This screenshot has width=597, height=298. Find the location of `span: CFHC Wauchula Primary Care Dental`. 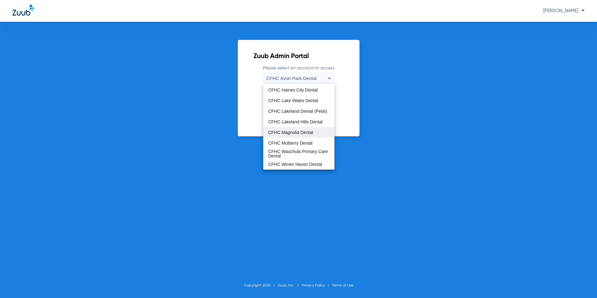

span: CFHC Wauchula Primary Care Dental is located at coordinates (299, 154).